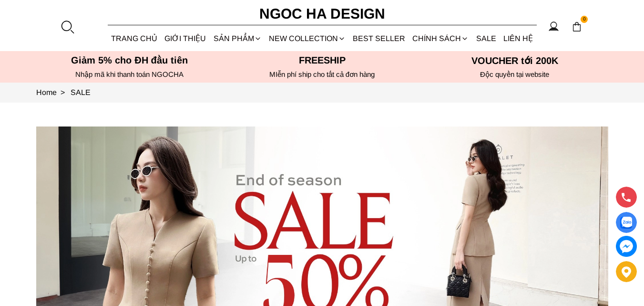 This screenshot has width=644, height=306. I want to click on h6: MIễn phí ship cho tất cả đơn hàng, so click(322, 74).